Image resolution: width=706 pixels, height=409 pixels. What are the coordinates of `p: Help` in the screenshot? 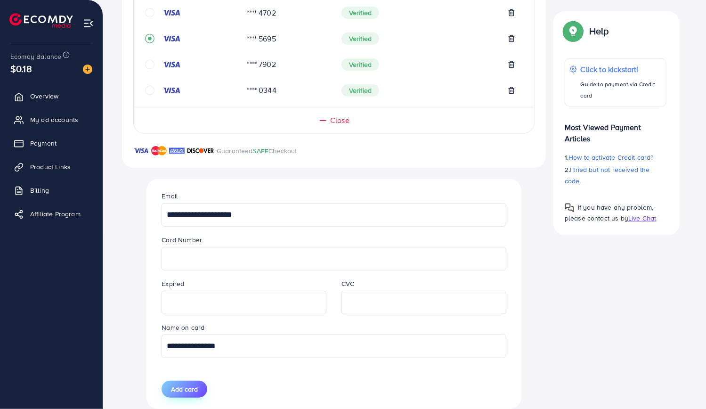 It's located at (599, 31).